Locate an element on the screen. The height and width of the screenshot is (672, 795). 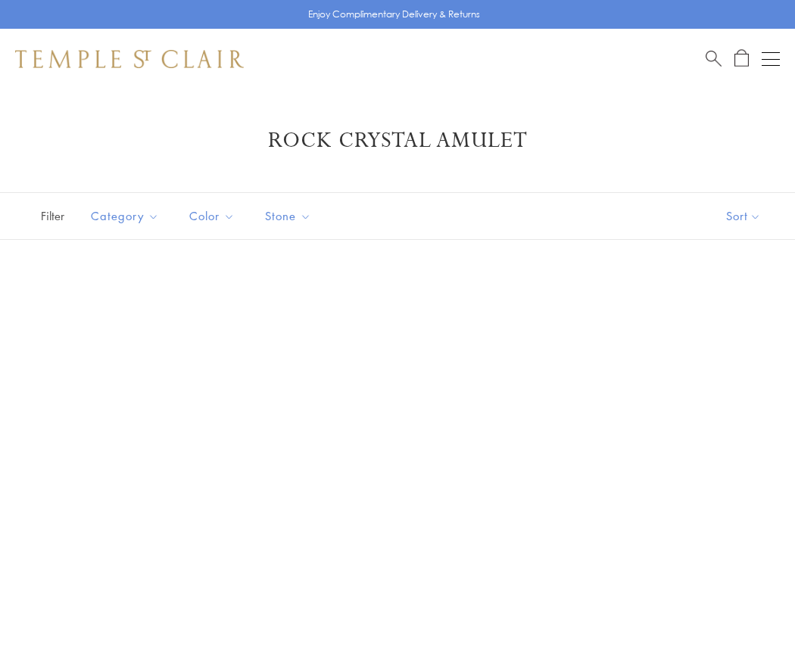
button: Open navigation is located at coordinates (771, 59).